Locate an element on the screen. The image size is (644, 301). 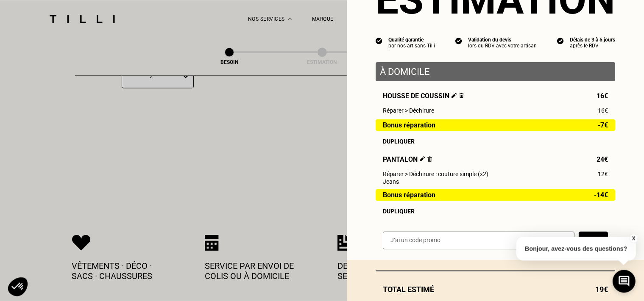
button: X is located at coordinates (633, 239).